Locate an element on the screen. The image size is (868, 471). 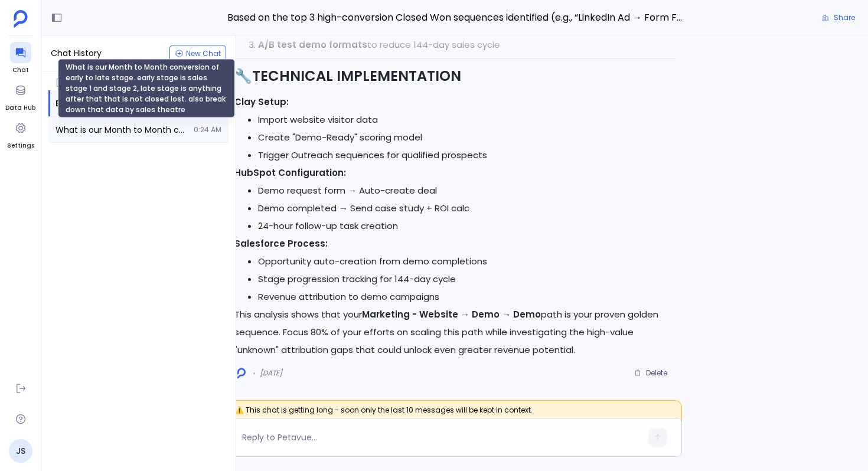
li: Create "Demo-Ready" scoring model is located at coordinates (466, 137).